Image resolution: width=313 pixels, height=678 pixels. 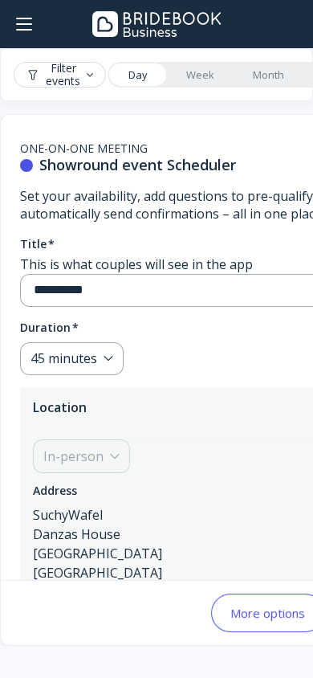 I want to click on button: Filter events, so click(x=59, y=75).